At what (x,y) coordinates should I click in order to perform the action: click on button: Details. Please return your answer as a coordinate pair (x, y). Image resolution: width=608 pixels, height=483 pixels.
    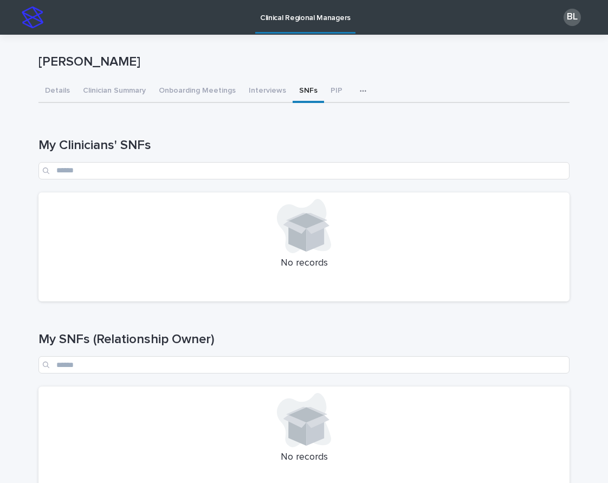
    Looking at the image, I should click on (57, 92).